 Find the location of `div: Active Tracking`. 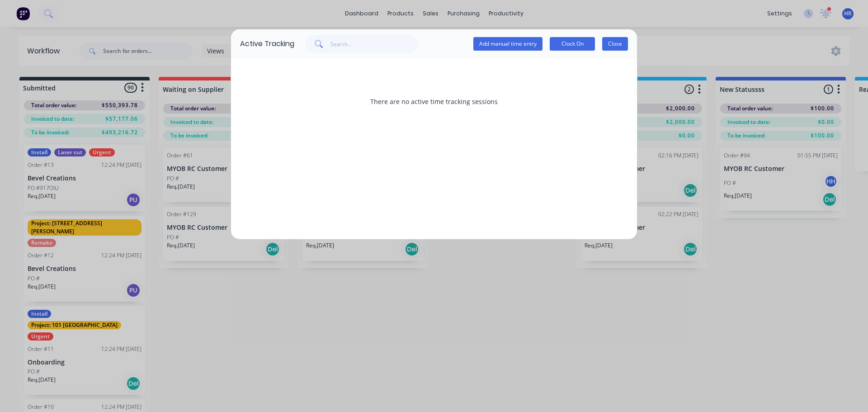

div: Active Tracking is located at coordinates (267, 44).